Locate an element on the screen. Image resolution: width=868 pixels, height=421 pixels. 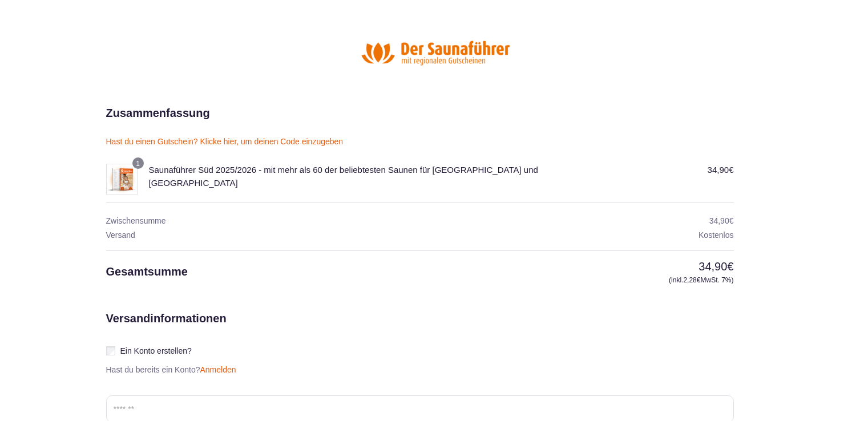
h2: Versandinformationen is located at coordinates (166, 353).